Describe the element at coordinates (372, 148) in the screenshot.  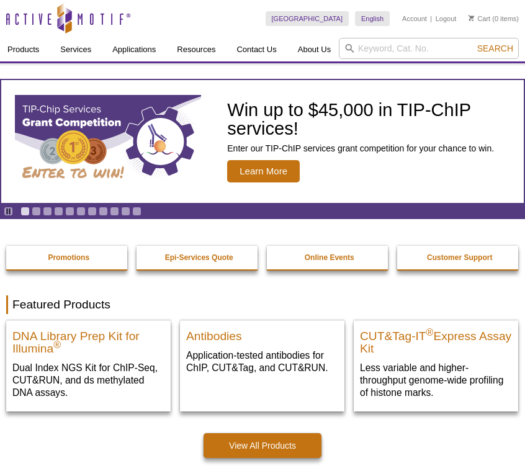
I see `p: Enter our TIP-ChIP services grant competition for your chance to win.` at that location.